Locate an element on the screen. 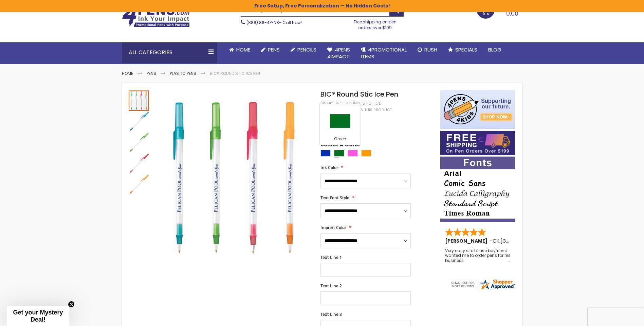  span: Imprint Color is located at coordinates (333, 228).